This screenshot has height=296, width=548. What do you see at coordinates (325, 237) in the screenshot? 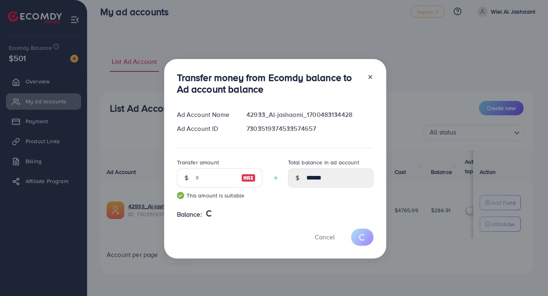
I see `span: Cancel` at bounding box center [325, 237].